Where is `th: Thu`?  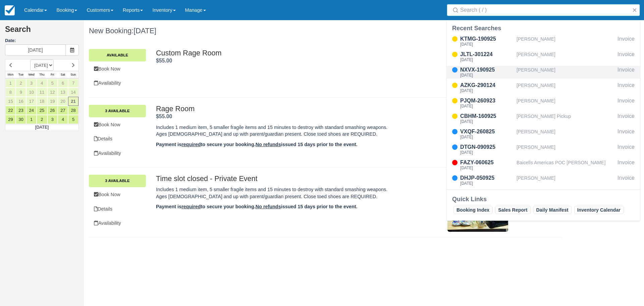
th: Thu is located at coordinates (42, 75).